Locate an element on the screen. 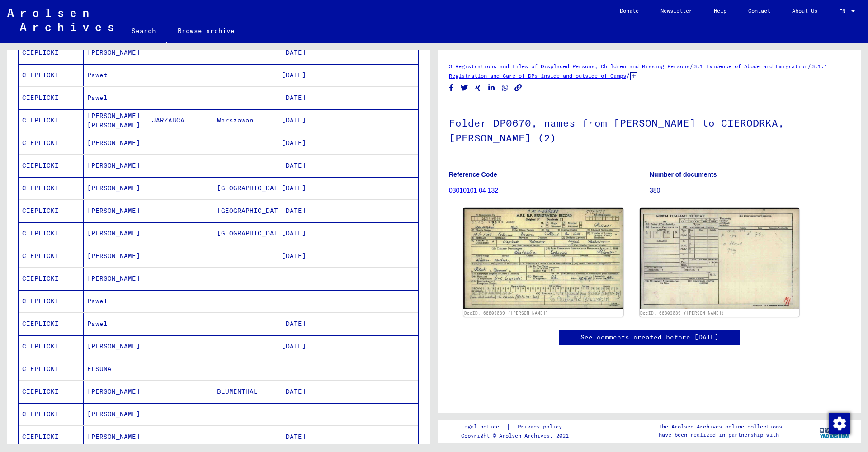 Image resolution: width=868 pixels, height=452 pixels. img: yv_logo.png is located at coordinates (835, 430).